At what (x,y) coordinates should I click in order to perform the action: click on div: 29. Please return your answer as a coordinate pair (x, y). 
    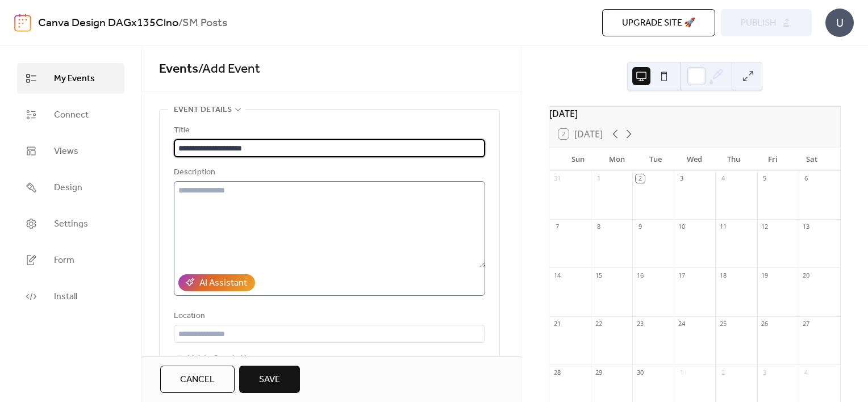
    Looking at the image, I should click on (598, 372).